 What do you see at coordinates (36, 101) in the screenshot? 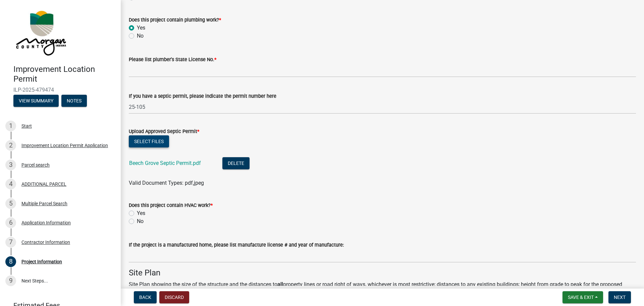
I see `button: View Summary` at bounding box center [36, 101].